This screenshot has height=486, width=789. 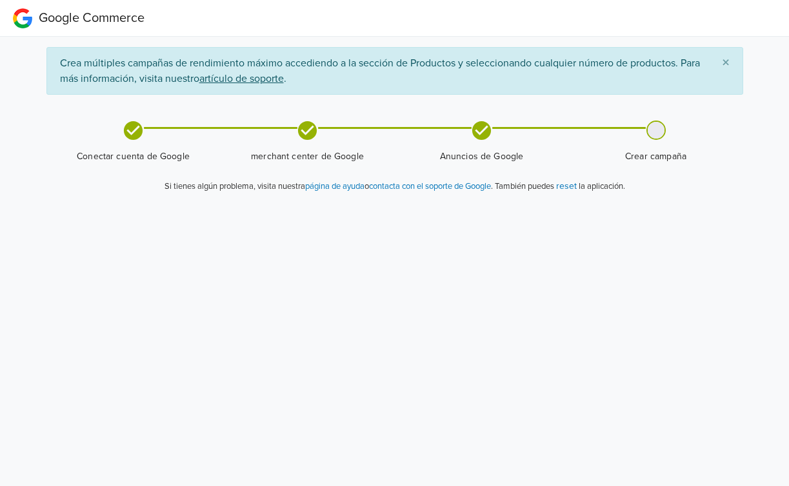 I want to click on a: página de ayuda, so click(x=335, y=186).